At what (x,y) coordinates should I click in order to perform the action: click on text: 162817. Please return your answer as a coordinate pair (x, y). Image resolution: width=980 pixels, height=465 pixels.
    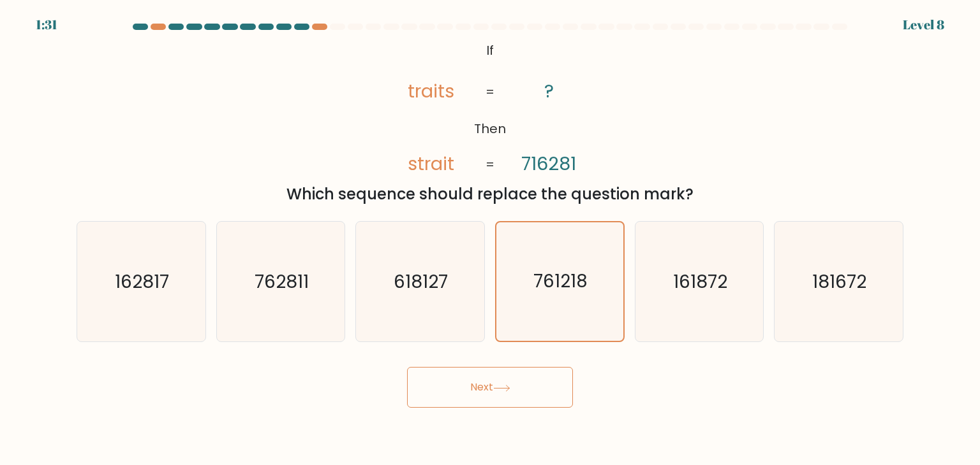
    Looking at the image, I should click on (142, 282).